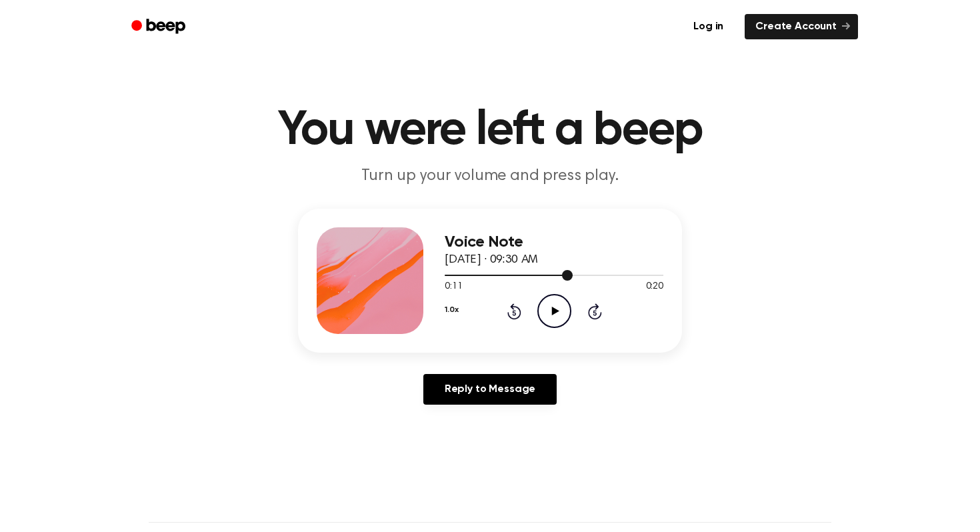  I want to click on h1: You were left a beep, so click(490, 131).